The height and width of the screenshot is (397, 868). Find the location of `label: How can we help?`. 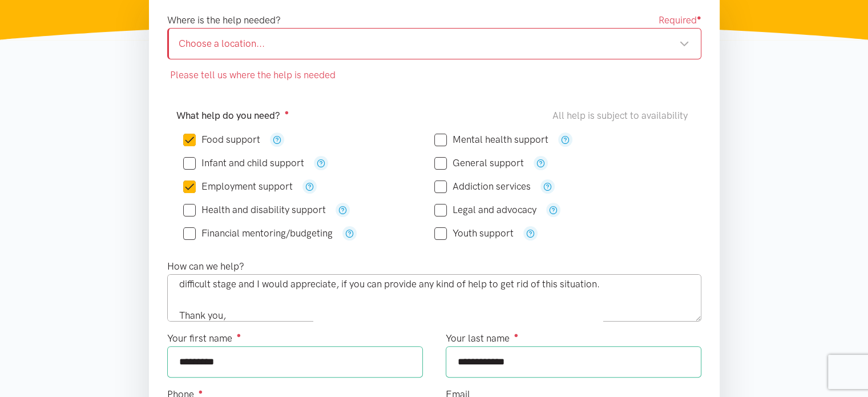

label: How can we help? is located at coordinates (206, 266).